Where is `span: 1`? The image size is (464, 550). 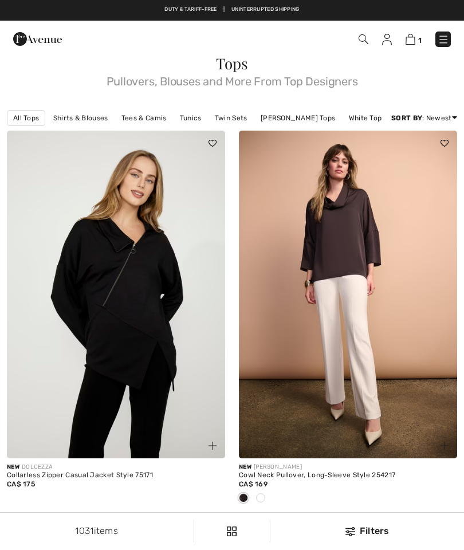
span: 1 is located at coordinates (420, 40).